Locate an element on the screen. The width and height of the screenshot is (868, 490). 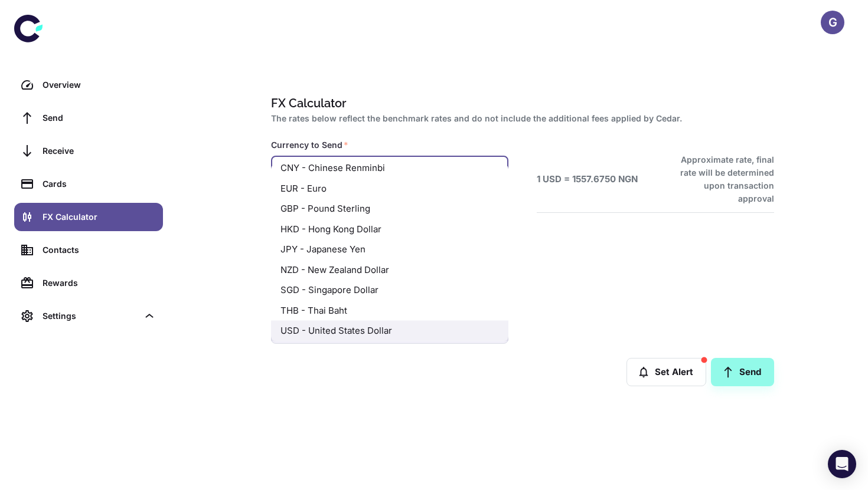
li: THB - Thai Baht is located at coordinates (390, 310).